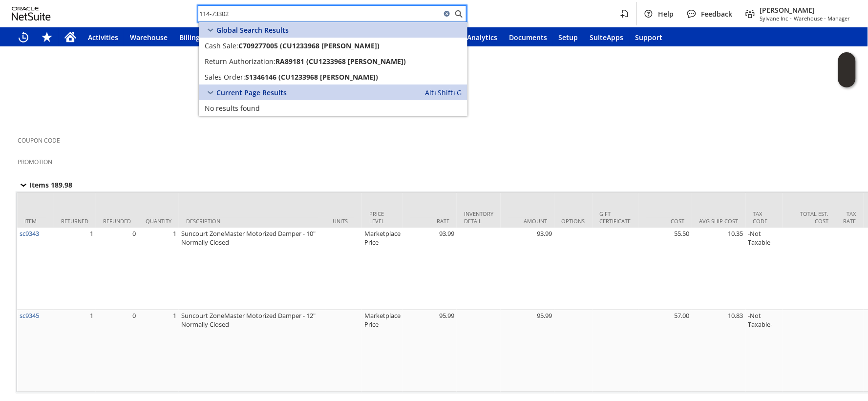 This screenshot has height=401, width=868. Describe the element at coordinates (29, 316) in the screenshot. I see `a: sc9345` at that location.